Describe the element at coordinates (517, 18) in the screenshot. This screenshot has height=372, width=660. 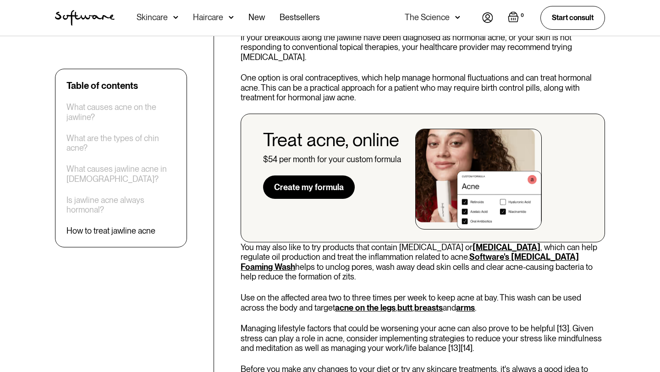
I see `a: Open empty cart` at that location.